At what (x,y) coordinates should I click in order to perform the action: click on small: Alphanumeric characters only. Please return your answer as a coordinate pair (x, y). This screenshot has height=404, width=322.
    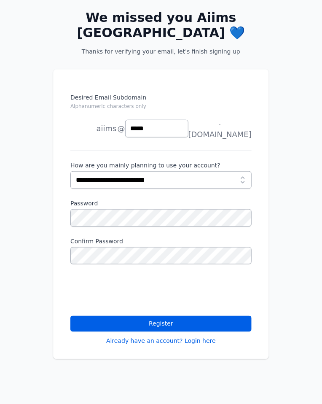
    Looking at the image, I should click on (108, 106).